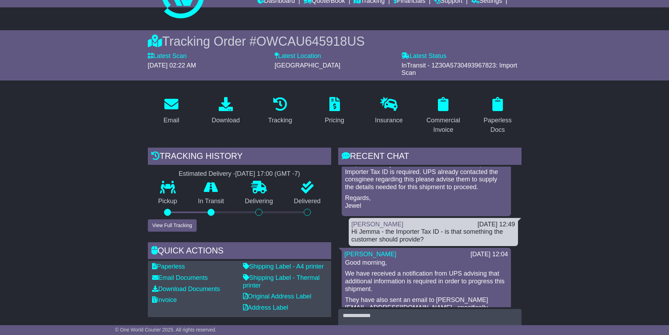 The width and height of the screenshot is (669, 335). Describe the element at coordinates (164, 300) in the screenshot. I see `a: Invoice` at that location.